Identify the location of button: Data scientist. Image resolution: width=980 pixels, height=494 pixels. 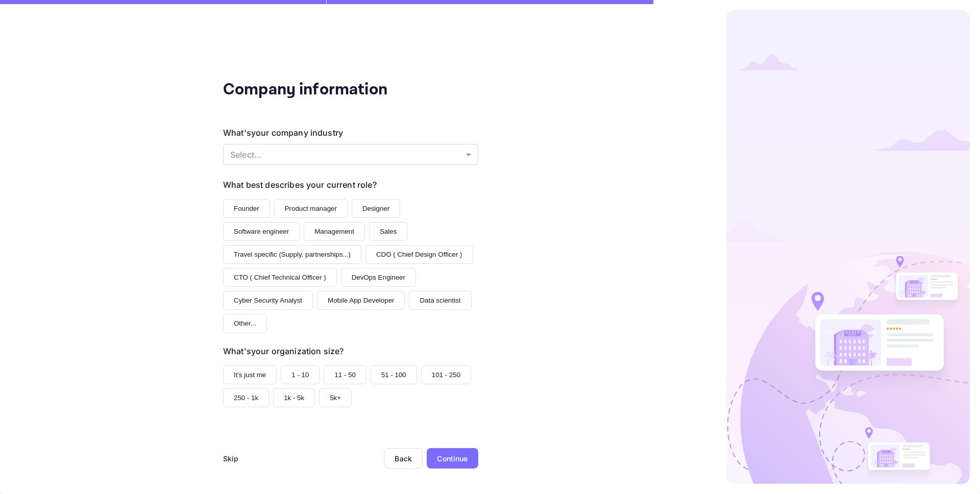
(440, 300).